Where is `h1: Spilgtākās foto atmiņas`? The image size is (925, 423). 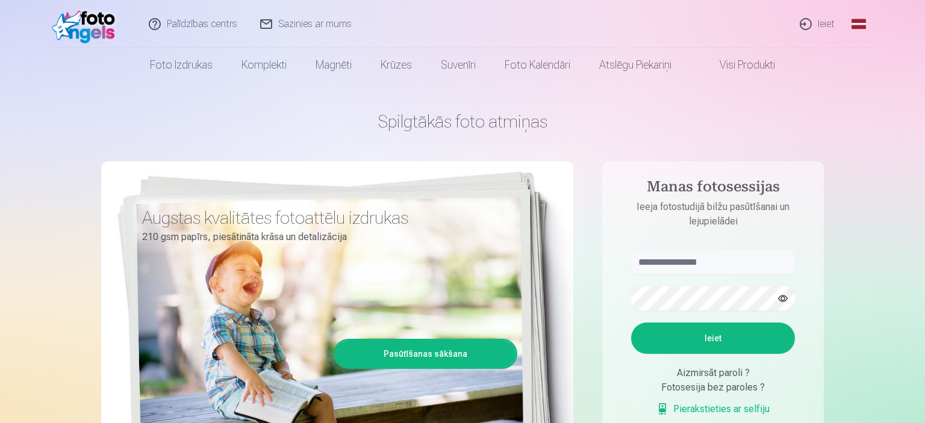
h1: Spilgtākās foto atmiņas is located at coordinates (462, 122).